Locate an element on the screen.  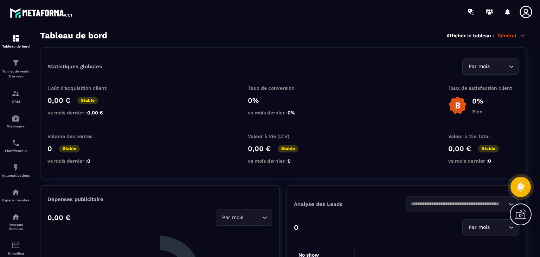
p: Tunnel de vente Site web is located at coordinates (16, 74).